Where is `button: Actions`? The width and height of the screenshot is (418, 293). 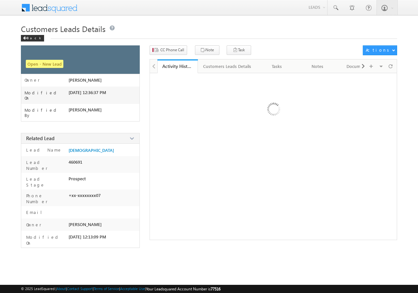 button: Actions is located at coordinates (380, 50).